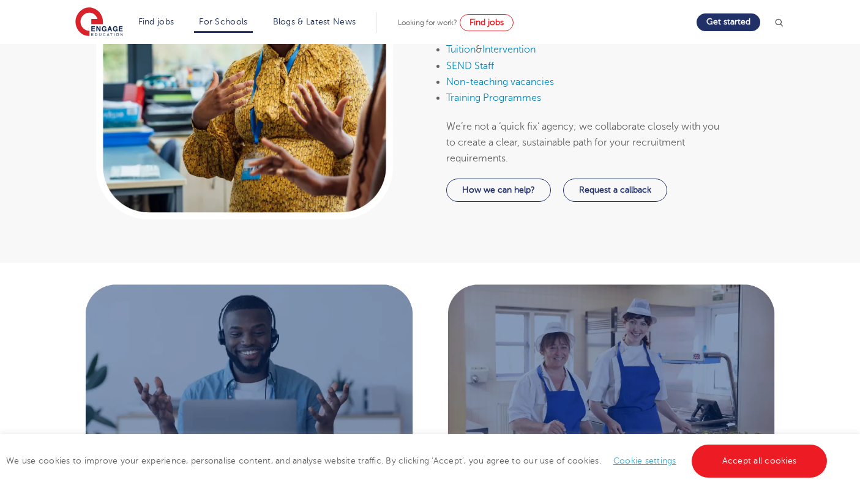 The height and width of the screenshot is (488, 860). What do you see at coordinates (427, 23) in the screenshot?
I see `span: Looking for work?` at bounding box center [427, 23].